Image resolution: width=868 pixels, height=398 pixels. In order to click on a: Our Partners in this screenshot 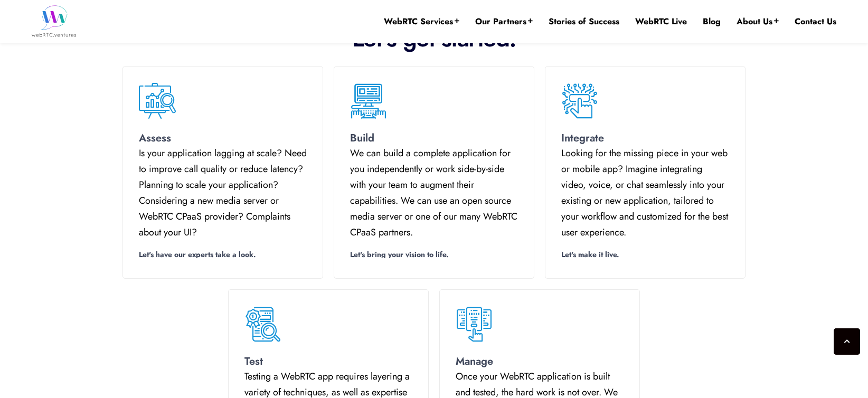, I will do `click(504, 22)`.